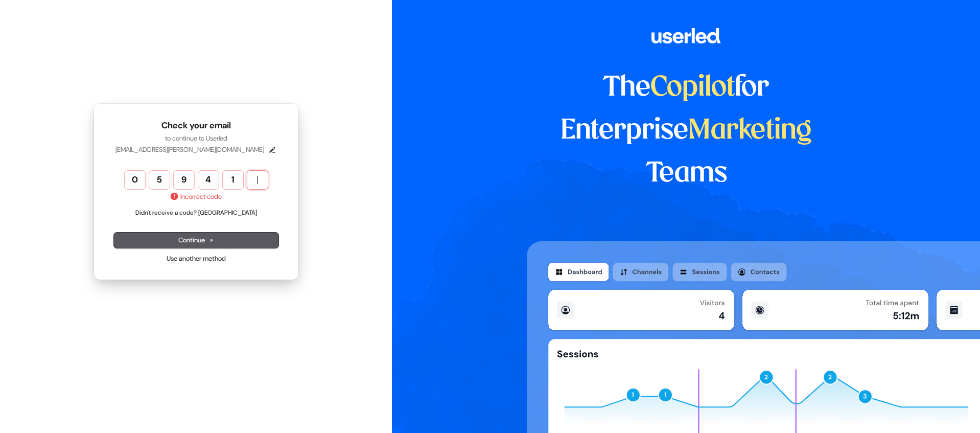  Describe the element at coordinates (272, 150) in the screenshot. I see `button: Edit` at that location.